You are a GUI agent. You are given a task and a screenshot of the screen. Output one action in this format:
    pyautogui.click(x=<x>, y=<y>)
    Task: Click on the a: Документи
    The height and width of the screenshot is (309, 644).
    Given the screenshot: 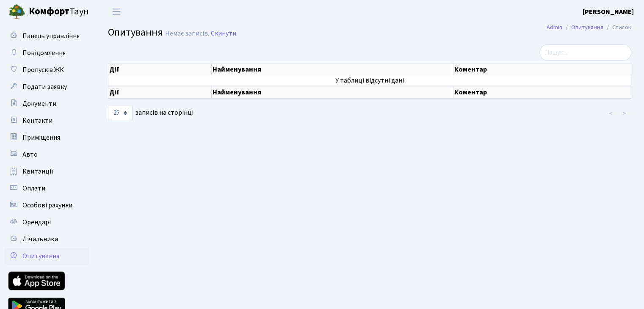 What is the action you would take?
    pyautogui.click(x=47, y=104)
    